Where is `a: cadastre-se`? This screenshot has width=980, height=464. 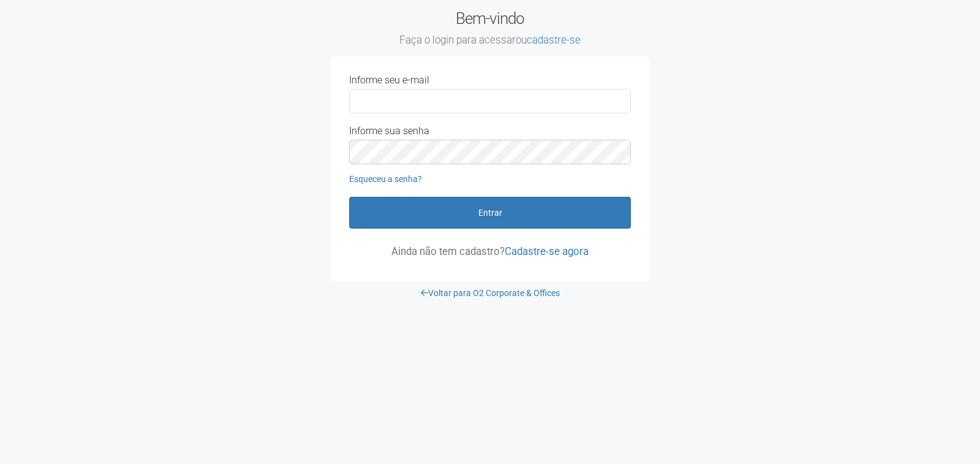 a: cadastre-se is located at coordinates (554, 40).